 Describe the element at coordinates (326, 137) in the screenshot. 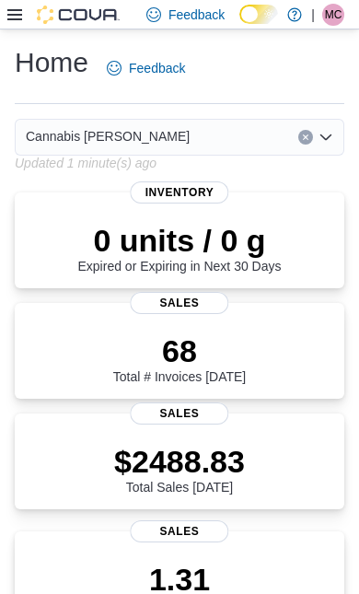

I see `button: Open list of options` at that location.